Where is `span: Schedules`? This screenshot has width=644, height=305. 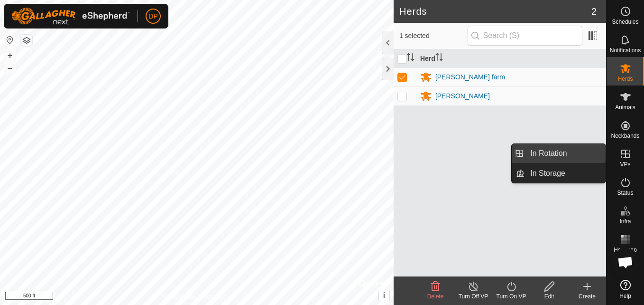
span: Schedules is located at coordinates (625, 22).